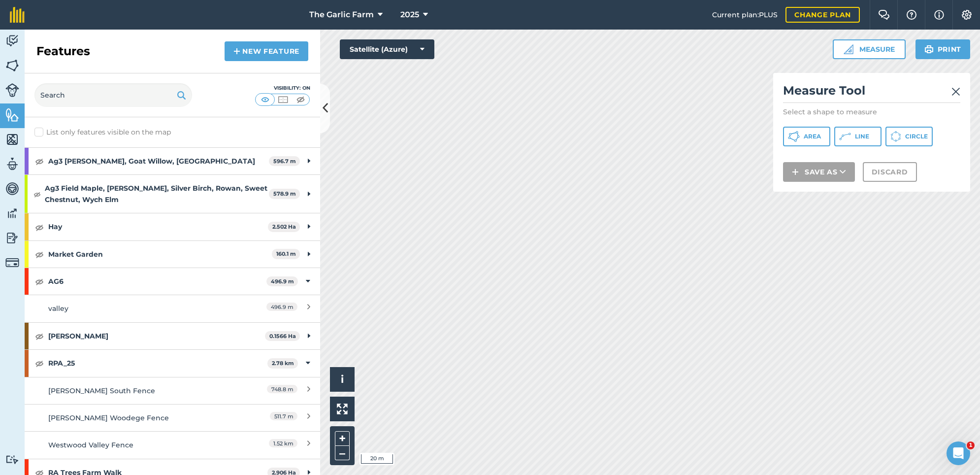  What do you see at coordinates (172, 227) in the screenshot?
I see `div: Hay2.502 Ha` at bounding box center [172, 227].